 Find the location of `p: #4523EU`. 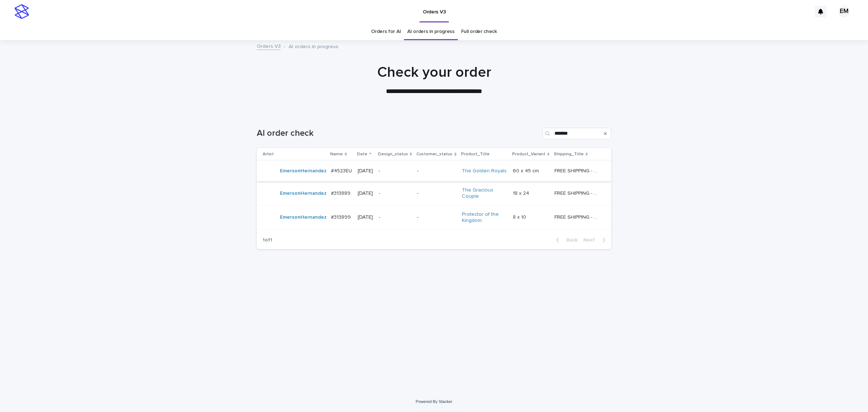

p: #4523EU is located at coordinates (342, 170).